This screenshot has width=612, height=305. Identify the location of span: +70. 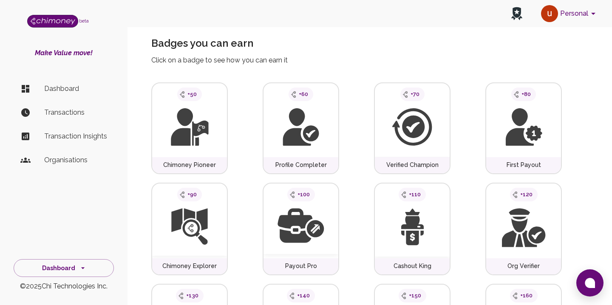
(415, 94).